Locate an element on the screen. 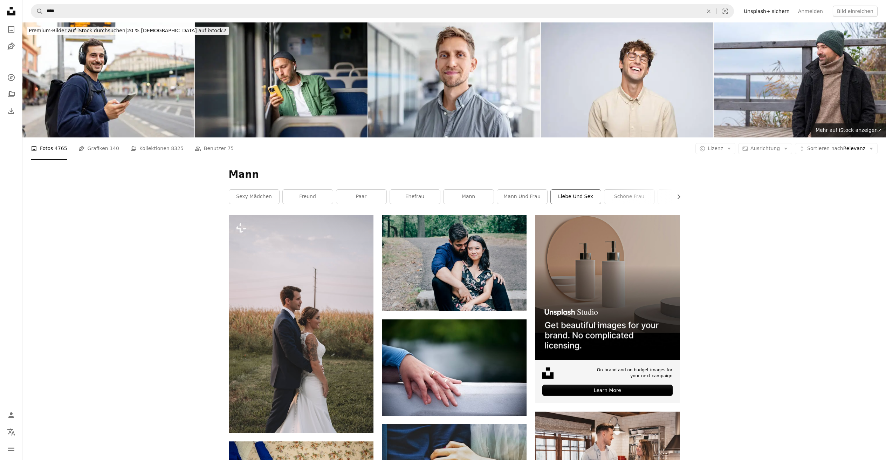  span: 75 is located at coordinates (231, 148).